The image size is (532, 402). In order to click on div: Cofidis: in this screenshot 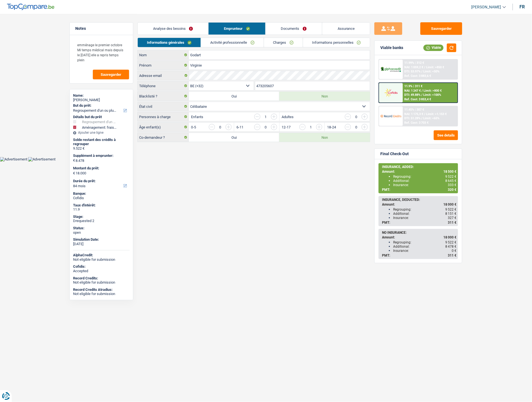, I will do `click(101, 267)`.